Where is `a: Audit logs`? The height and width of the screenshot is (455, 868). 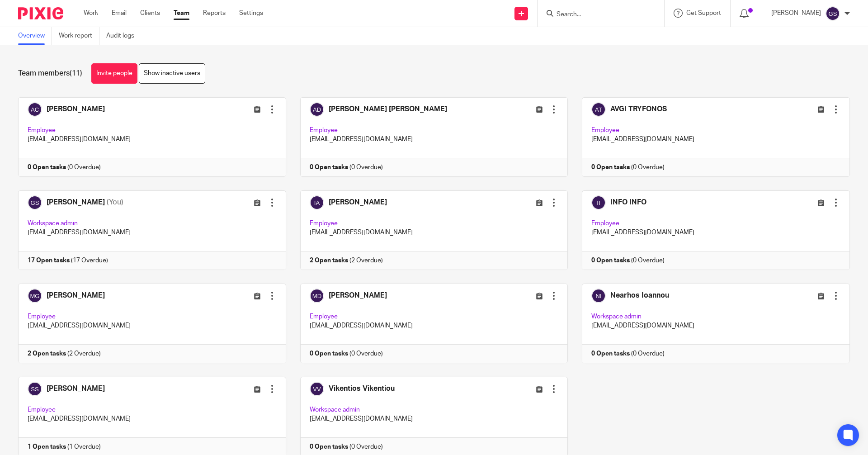
a: Audit logs is located at coordinates (123, 35).